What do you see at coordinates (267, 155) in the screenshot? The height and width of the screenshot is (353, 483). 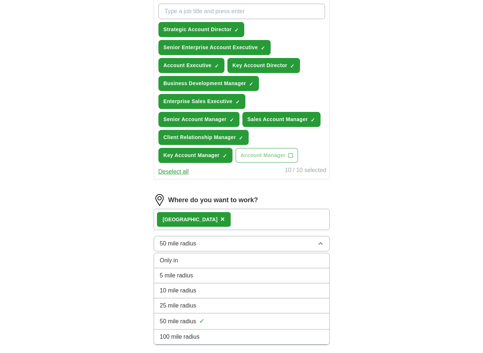 I see `button: Account Manager` at bounding box center [267, 155].